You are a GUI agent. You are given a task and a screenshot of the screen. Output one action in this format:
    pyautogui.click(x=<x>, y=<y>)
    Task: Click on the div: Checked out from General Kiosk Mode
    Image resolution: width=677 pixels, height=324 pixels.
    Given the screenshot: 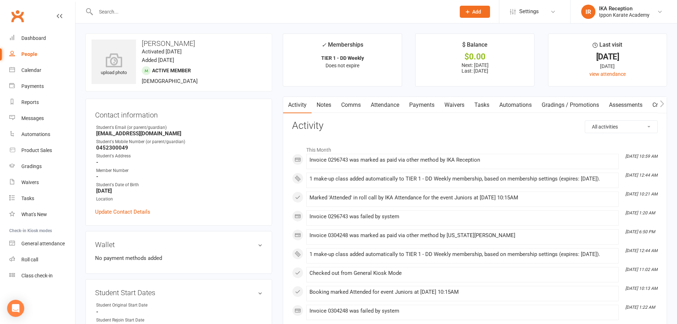 What is the action you would take?
    pyautogui.click(x=462, y=273)
    